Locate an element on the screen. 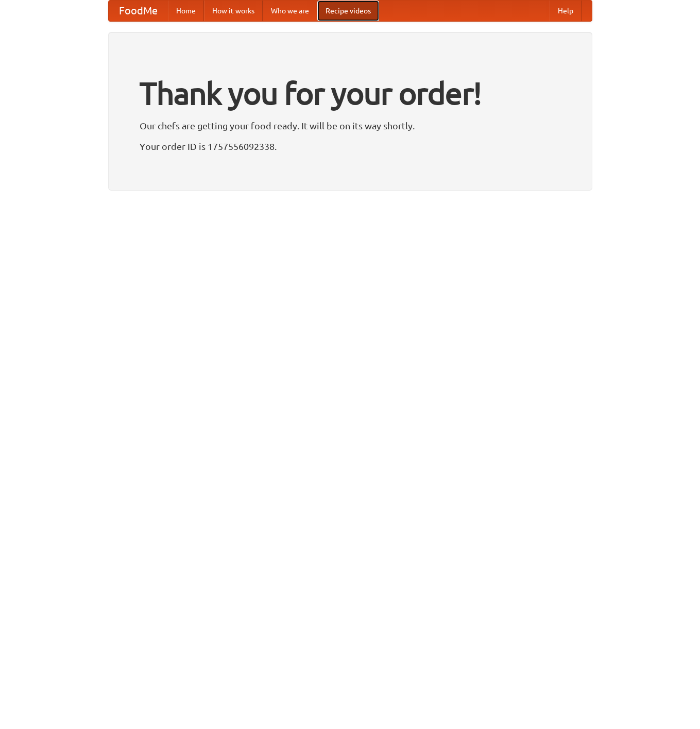 The width and height of the screenshot is (700, 729). a: Who we are is located at coordinates (290, 10).